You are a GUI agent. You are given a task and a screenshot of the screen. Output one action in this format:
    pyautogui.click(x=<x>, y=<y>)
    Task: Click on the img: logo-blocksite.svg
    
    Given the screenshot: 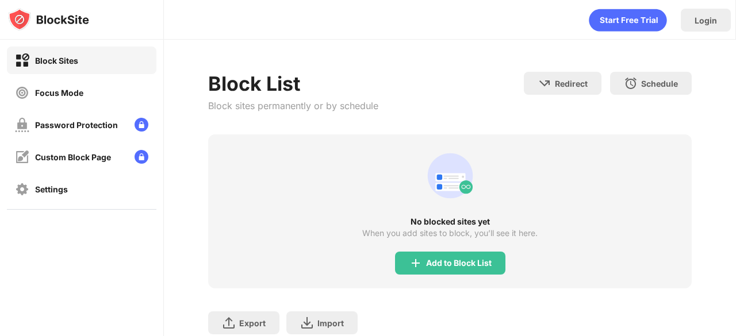 What is the action you would take?
    pyautogui.click(x=48, y=20)
    